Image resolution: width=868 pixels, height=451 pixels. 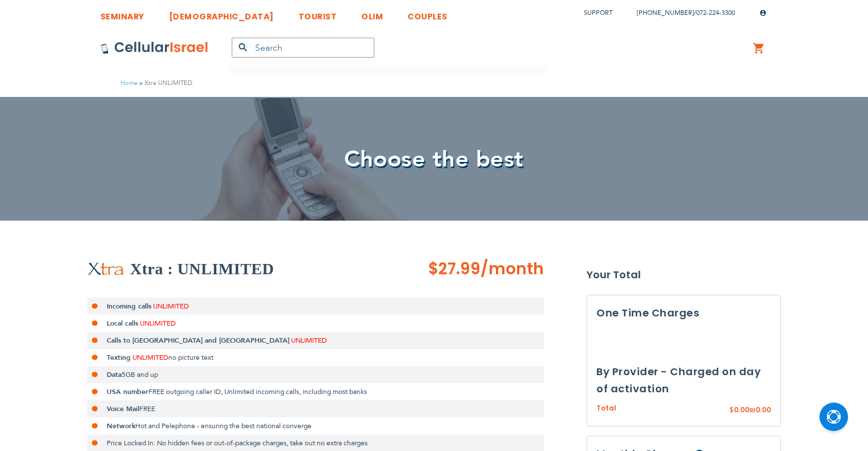 What do you see at coordinates (315, 375) in the screenshot?
I see `li: 5GB and up` at bounding box center [315, 375].